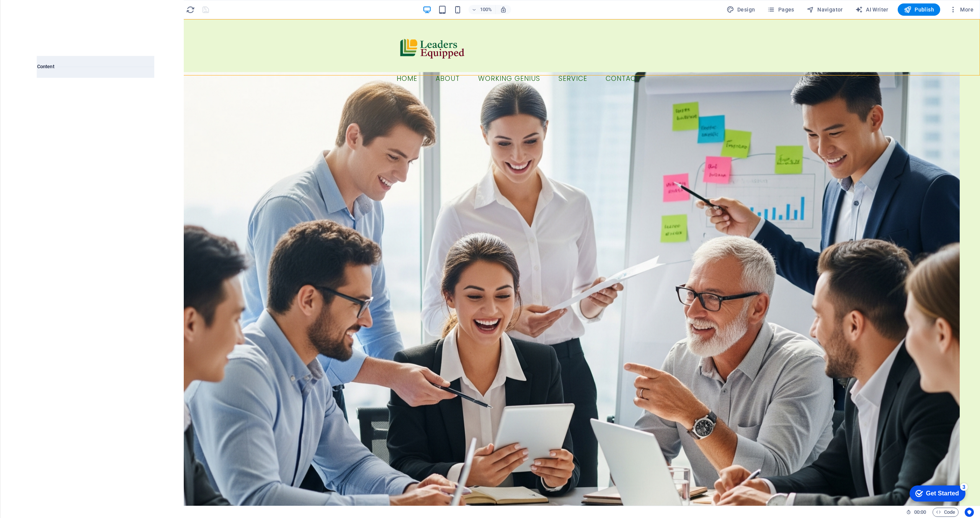 The height and width of the screenshot is (518, 980). What do you see at coordinates (741, 9) in the screenshot?
I see `button: Design` at bounding box center [741, 9].